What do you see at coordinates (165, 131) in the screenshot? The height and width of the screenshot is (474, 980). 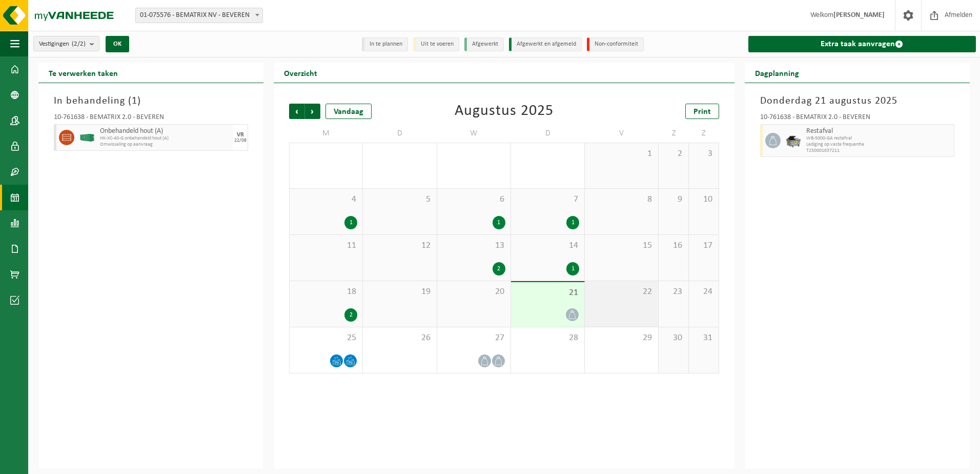 I see `span: Onbehandeld hout (A)` at bounding box center [165, 131].